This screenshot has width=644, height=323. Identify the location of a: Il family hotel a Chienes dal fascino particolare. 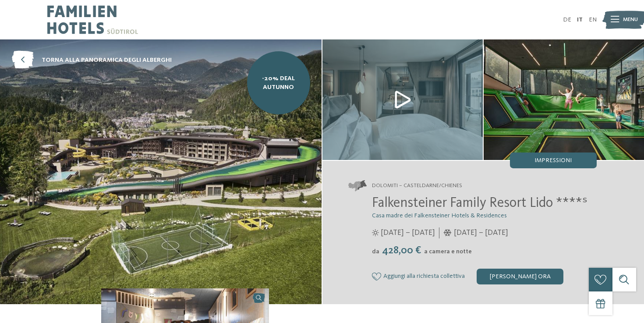
(402, 100).